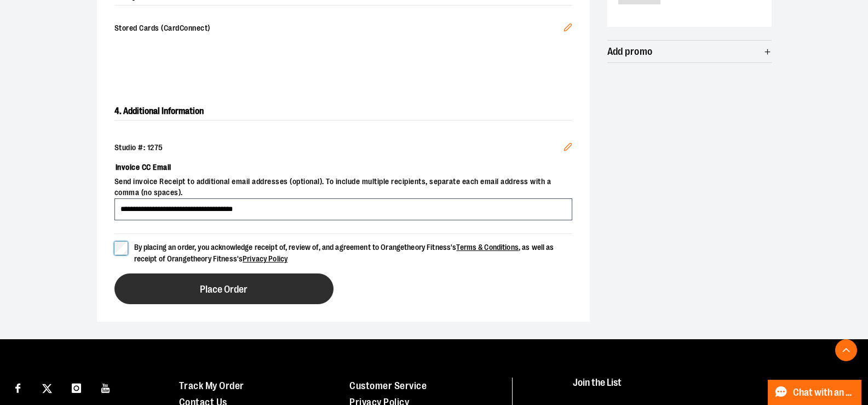 The width and height of the screenshot is (868, 405). Describe the element at coordinates (18, 387) in the screenshot. I see `a: Visit our Facebook page` at that location.